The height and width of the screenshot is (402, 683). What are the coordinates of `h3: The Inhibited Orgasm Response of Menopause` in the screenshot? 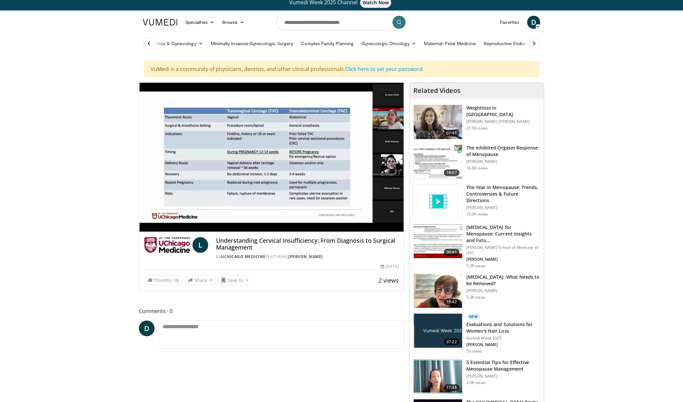 It's located at (503, 151).